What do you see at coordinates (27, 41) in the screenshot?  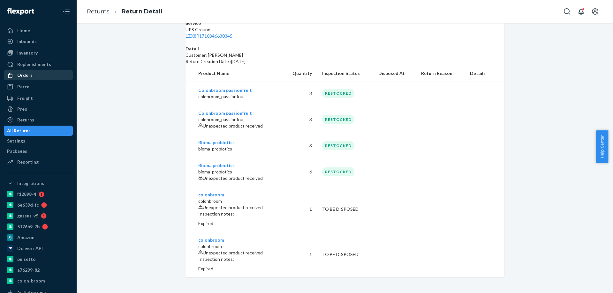 I see `div: Inbounds` at bounding box center [27, 41].